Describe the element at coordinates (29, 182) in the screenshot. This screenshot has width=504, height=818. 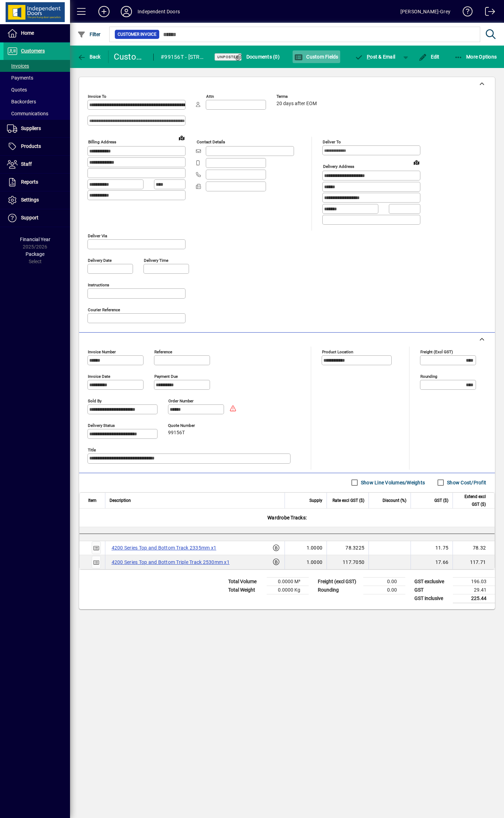
I see `span: Reports` at that location.